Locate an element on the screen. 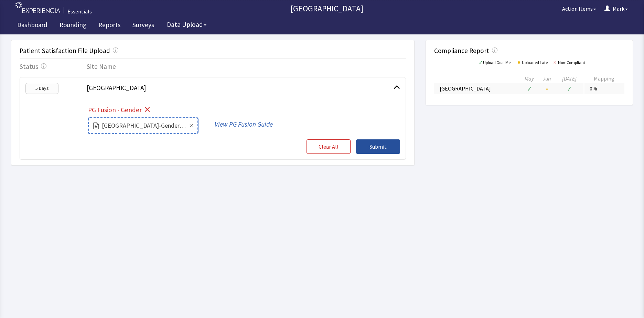 This screenshot has height=318, width=644. button: Mark is located at coordinates (616, 9).